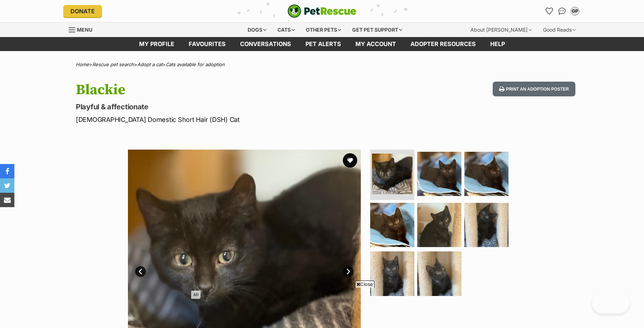  What do you see at coordinates (228, 90) in the screenshot?
I see `h1: Blackie` at bounding box center [228, 90].